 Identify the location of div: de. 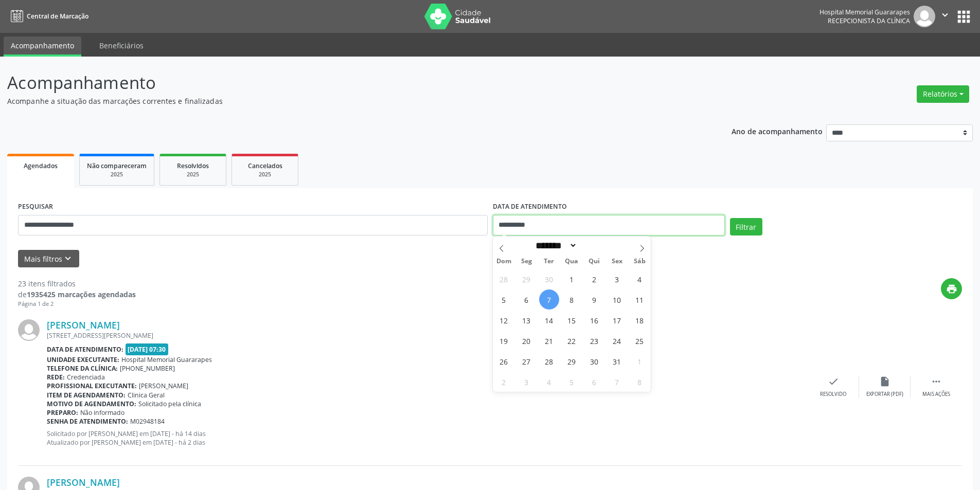
(76, 294).